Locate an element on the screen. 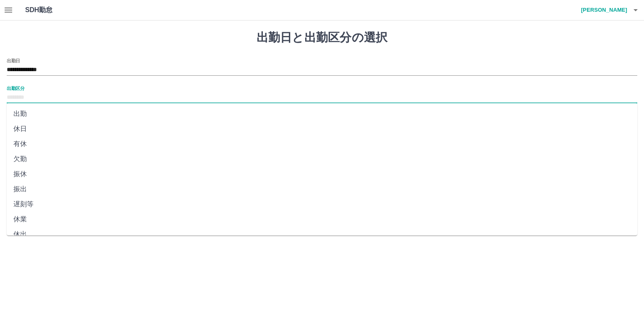  h1: 出勤日と出勤区分の選択 is located at coordinates (322, 38).